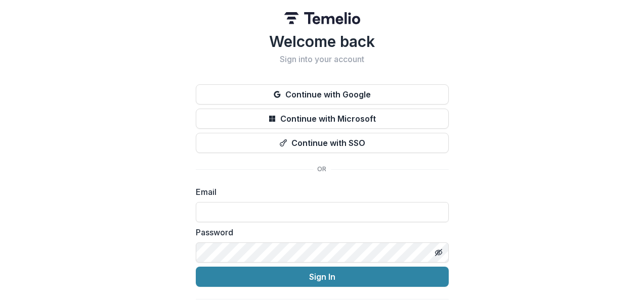 This screenshot has height=304, width=644. I want to click on button: Toggle password visibility, so click(438, 253).